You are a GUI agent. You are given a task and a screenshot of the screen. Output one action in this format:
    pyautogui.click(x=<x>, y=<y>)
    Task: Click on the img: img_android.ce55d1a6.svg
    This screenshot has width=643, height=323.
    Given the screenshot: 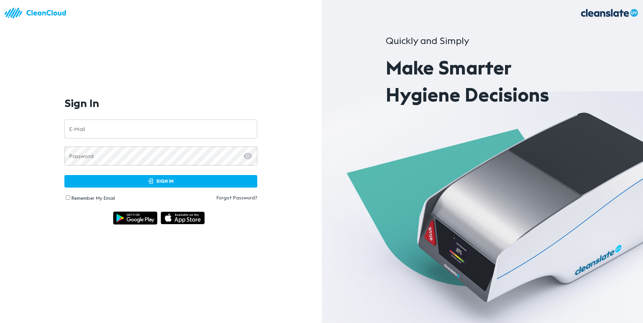 What is the action you would take?
    pyautogui.click(x=135, y=218)
    